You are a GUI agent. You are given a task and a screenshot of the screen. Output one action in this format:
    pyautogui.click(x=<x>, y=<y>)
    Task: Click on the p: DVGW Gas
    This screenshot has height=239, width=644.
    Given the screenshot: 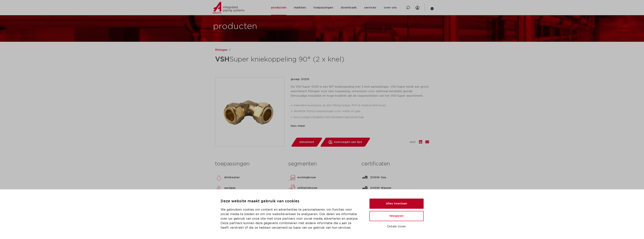 What is the action you would take?
    pyautogui.click(x=378, y=177)
    